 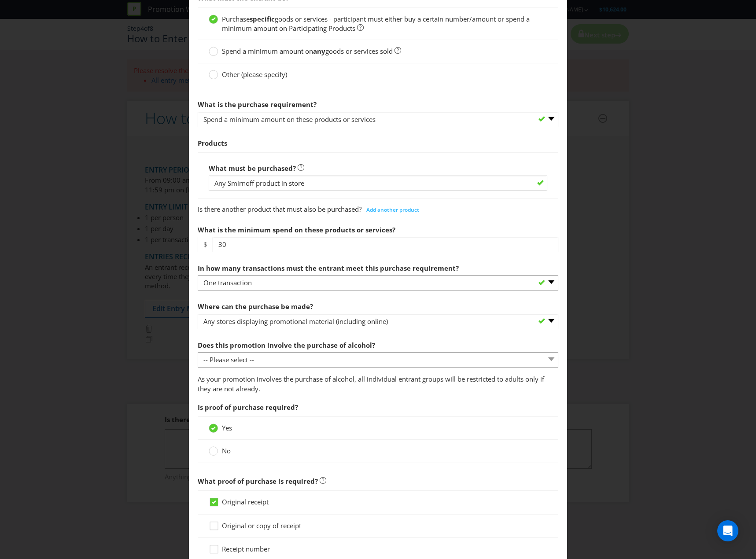 What do you see at coordinates (358, 51) in the screenshot?
I see `span: goods or services sold` at bounding box center [358, 51].